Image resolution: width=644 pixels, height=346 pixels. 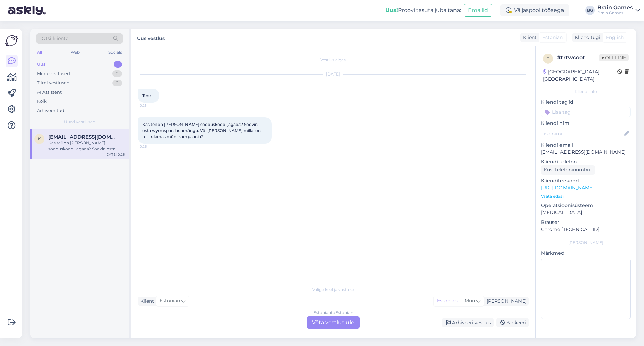 I want to click on div: Estonian to Estonian, so click(x=333, y=313).